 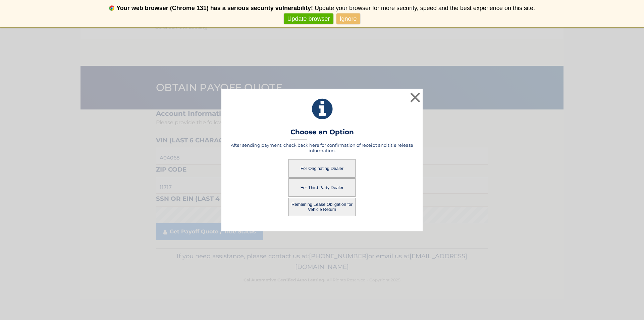 I want to click on h5: After sending payment, check back here for confirmation of receipt and title release information., so click(x=322, y=148).